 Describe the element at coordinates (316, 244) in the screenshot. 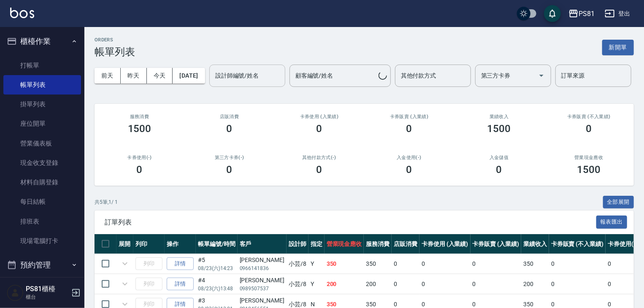

I see `th: 指定` at that location.